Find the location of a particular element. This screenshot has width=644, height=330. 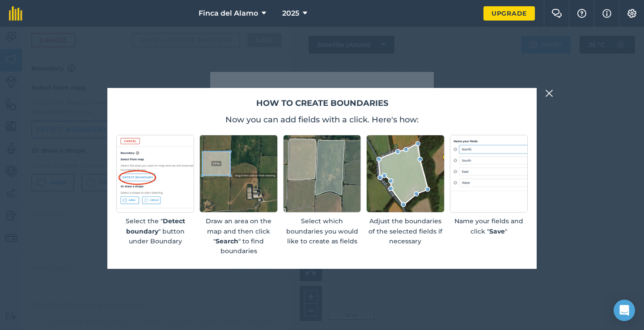

span: 2025 is located at coordinates (291, 13).